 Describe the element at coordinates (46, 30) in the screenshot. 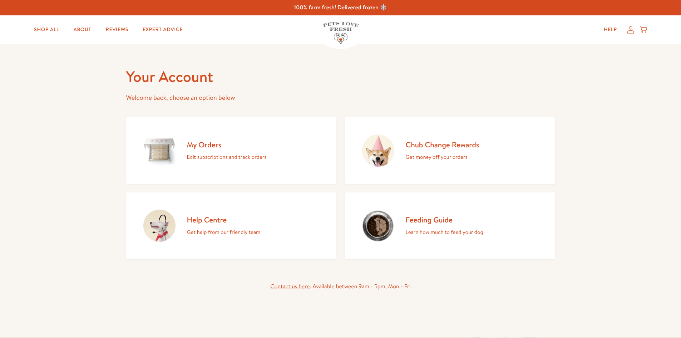

I see `a: Shop All` at that location.